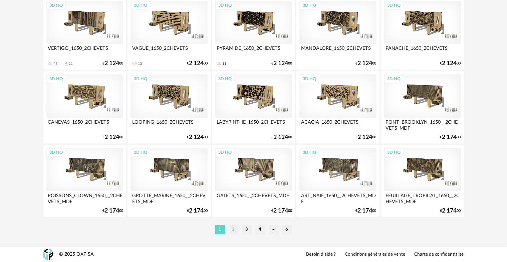  What do you see at coordinates (66, 63) in the screenshot?
I see `span: Download icon` at bounding box center [66, 63].